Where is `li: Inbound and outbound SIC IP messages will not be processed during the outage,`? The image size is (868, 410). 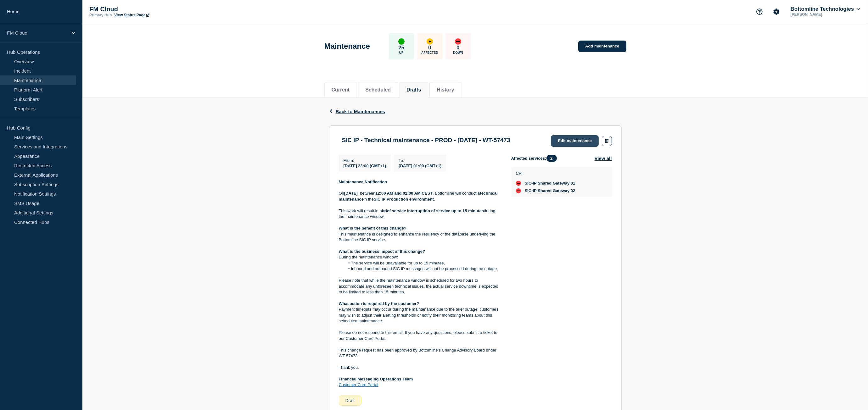
li: Inbound and outbound SIC IP messages will not be processed during the outage, is located at coordinates (423, 269).